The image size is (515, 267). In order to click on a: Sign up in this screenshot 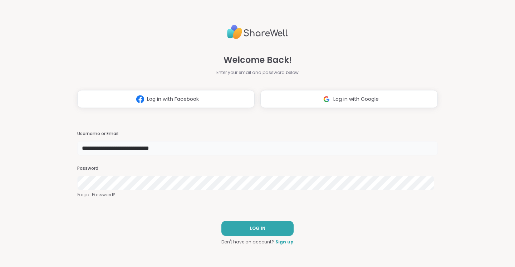, I will do `click(284, 242)`.